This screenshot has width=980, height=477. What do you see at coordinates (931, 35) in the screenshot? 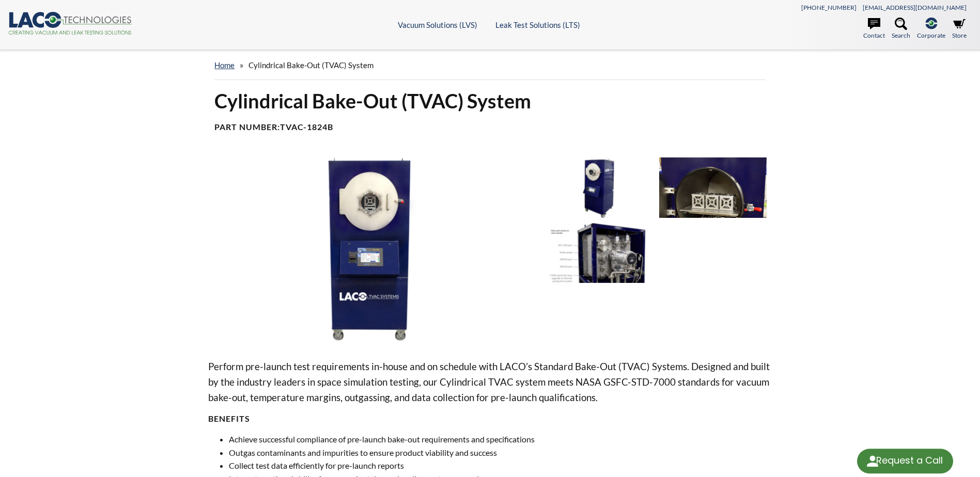
I see `span: Corporate` at bounding box center [931, 35].